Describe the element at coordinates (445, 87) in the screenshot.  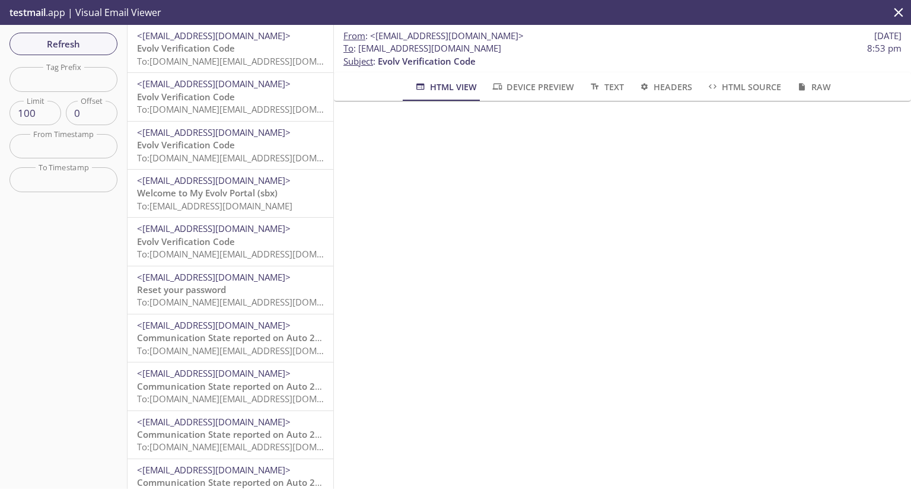
I see `span: HTML View` at that location.